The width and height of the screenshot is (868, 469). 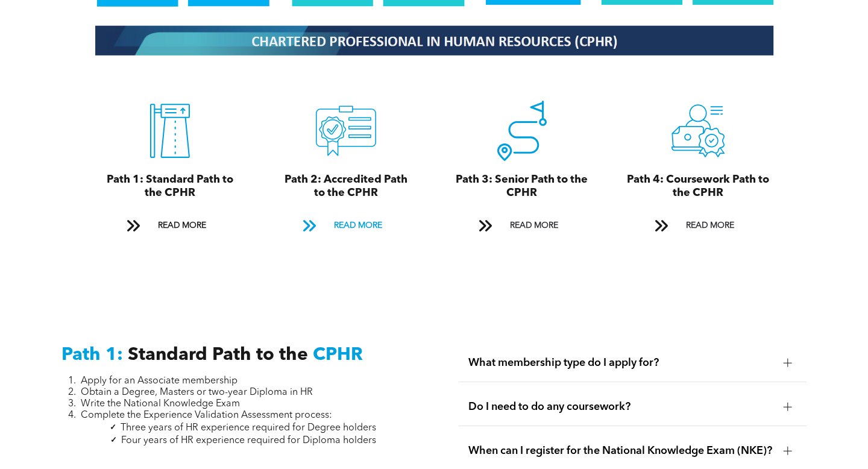 I want to click on span: Write the National Knowledge Exam, so click(x=160, y=404).